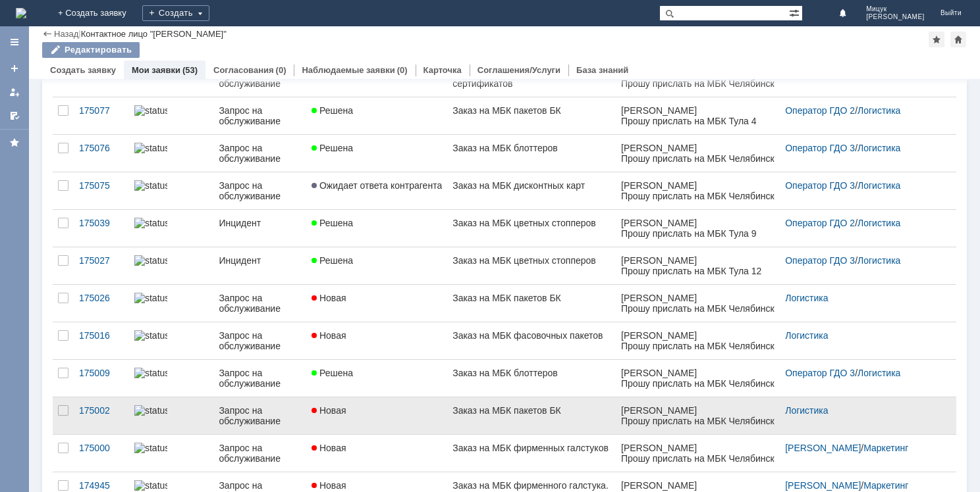 Image resolution: width=980 pixels, height=492 pixels. I want to click on div: Сделать домашней страницей, so click(958, 40).